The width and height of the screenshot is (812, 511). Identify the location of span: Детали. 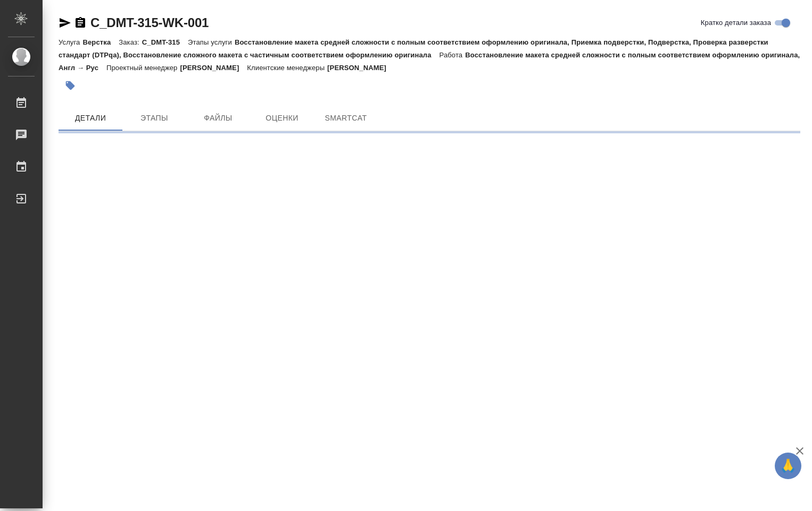
(91, 118).